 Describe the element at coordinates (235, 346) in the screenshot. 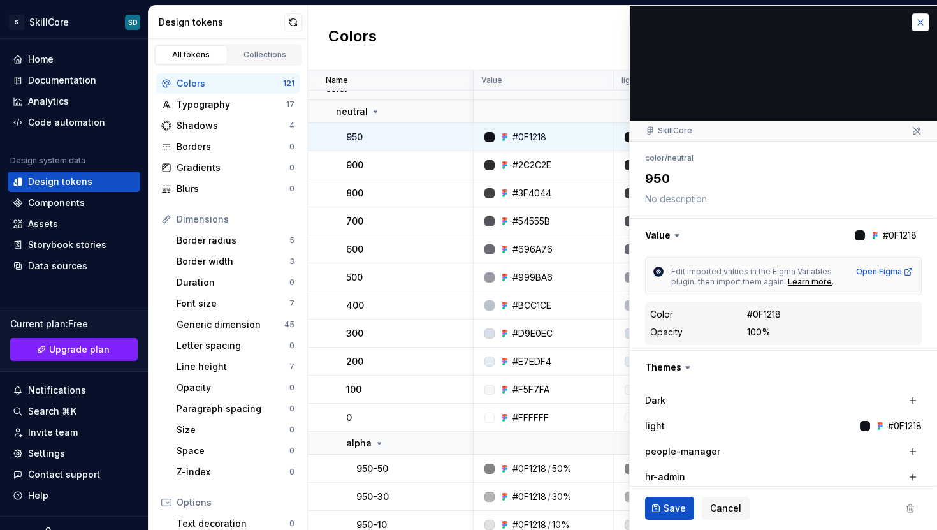

I see `a: Letter spacing0` at that location.